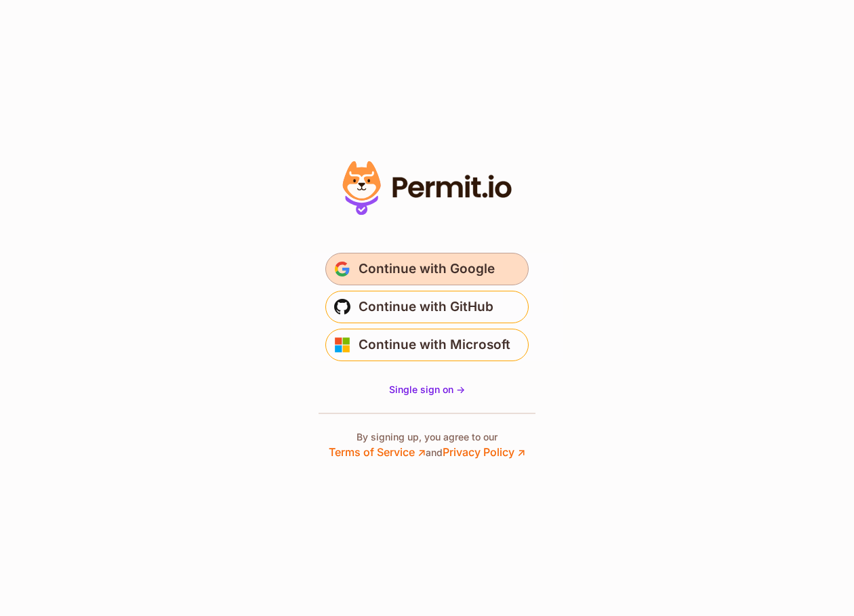  I want to click on button: Continue with Google, so click(427, 270).